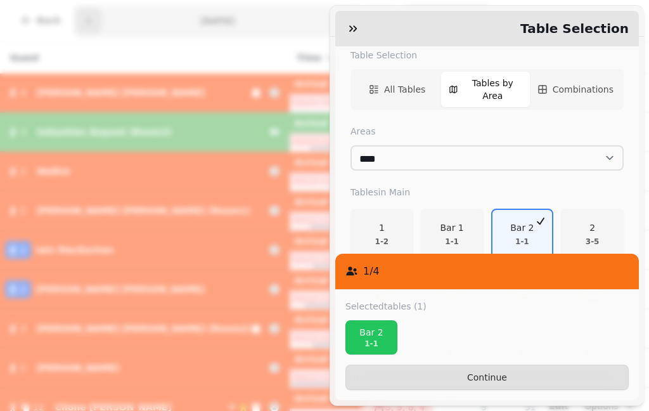 The height and width of the screenshot is (411, 649). Describe the element at coordinates (576, 89) in the screenshot. I see `button: Combinations` at that location.